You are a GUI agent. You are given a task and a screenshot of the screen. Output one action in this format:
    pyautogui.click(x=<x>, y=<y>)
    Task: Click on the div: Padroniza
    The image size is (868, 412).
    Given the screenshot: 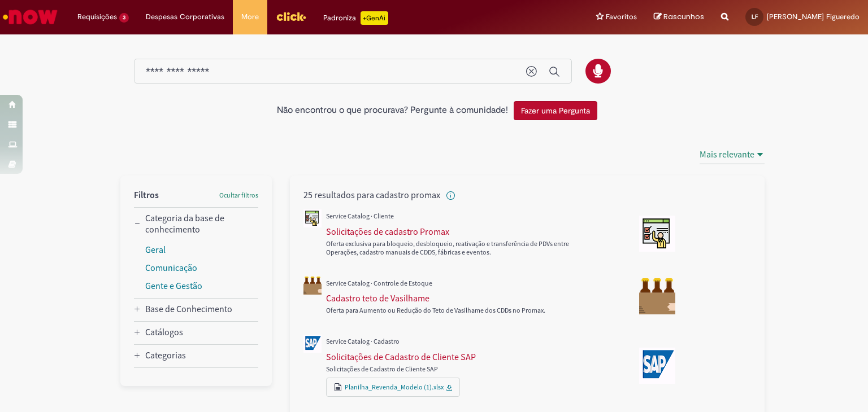 What is the action you would take?
    pyautogui.click(x=356, y=18)
    